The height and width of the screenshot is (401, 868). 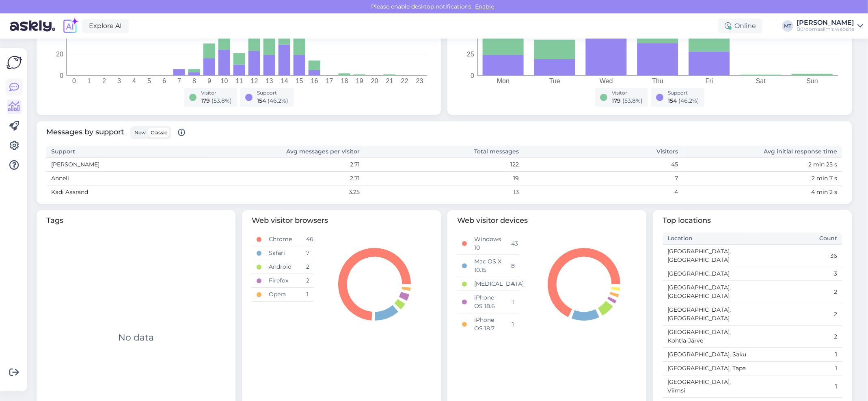 What do you see at coordinates (709, 81) in the screenshot?
I see `tspan: Fri` at bounding box center [709, 81].